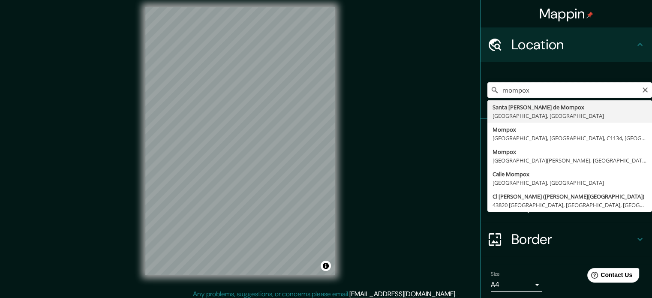 This screenshot has width=652, height=298. Describe the element at coordinates (566, 14) in the screenshot. I see `h4: Mappin` at that location.